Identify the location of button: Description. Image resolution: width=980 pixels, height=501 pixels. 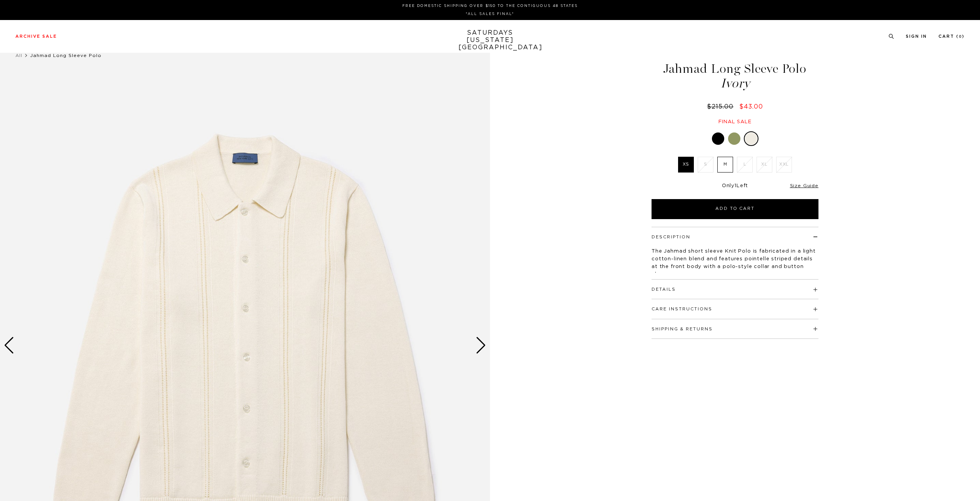
(671, 237).